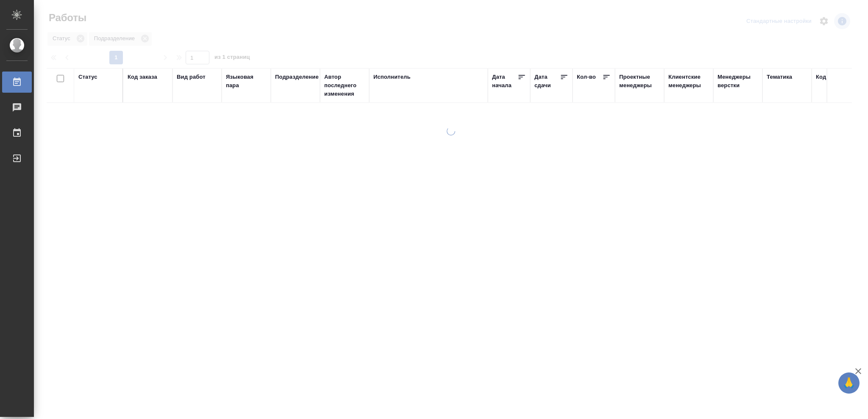 This screenshot has height=419, width=868. I want to click on div: Статус, so click(88, 77).